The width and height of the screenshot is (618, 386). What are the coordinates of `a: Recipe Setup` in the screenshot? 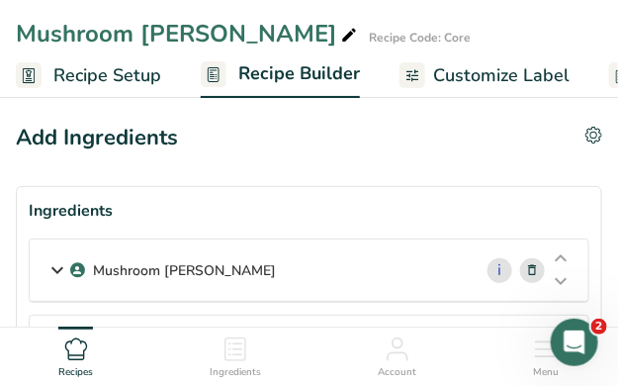 It's located at (88, 75).